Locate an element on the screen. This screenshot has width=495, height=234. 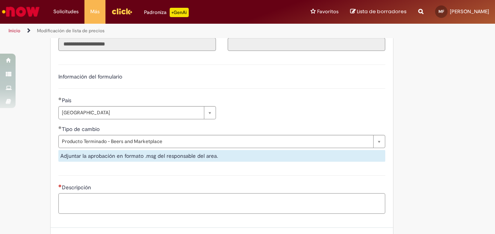
span: País is located at coordinates (67, 100).